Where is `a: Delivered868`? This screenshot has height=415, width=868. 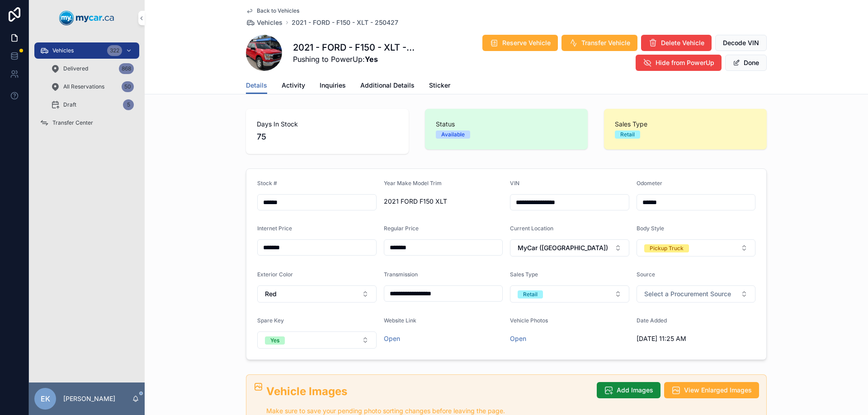
a: Delivered868 is located at coordinates (92, 68).